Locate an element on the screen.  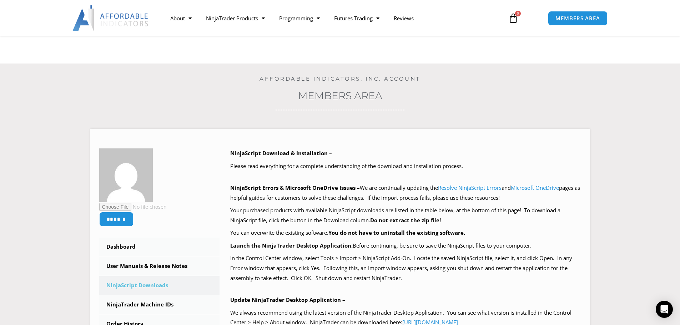
p: Please read everything for a complete understanding of the download and installation process. is located at coordinates (405, 166).